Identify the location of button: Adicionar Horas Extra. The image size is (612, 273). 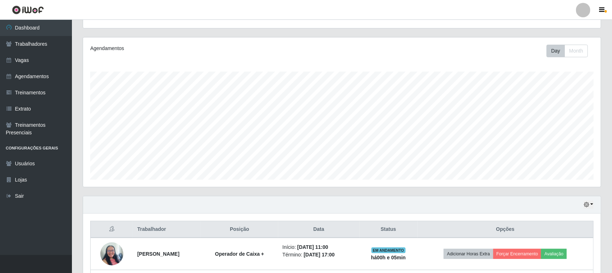
(468, 254).